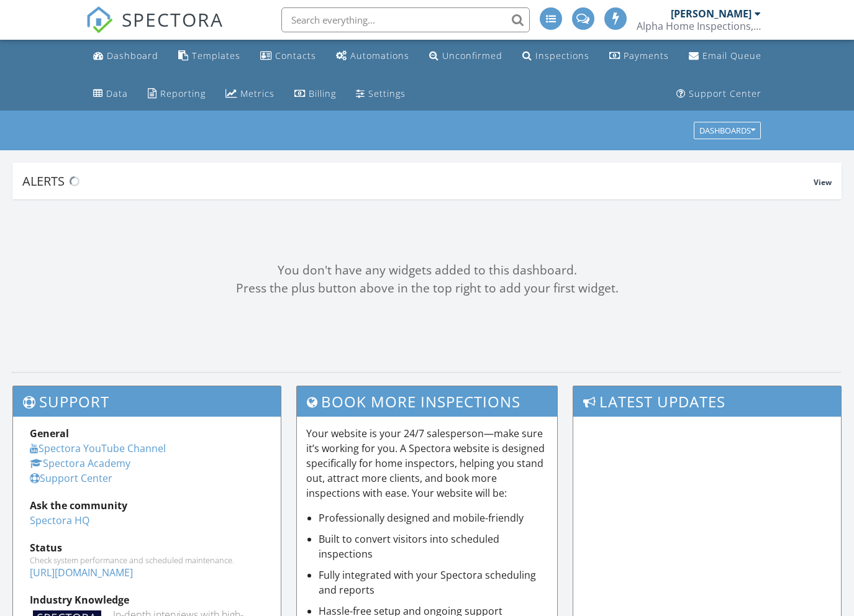  What do you see at coordinates (249, 93) in the screenshot?
I see `a: Metrics` at bounding box center [249, 93].